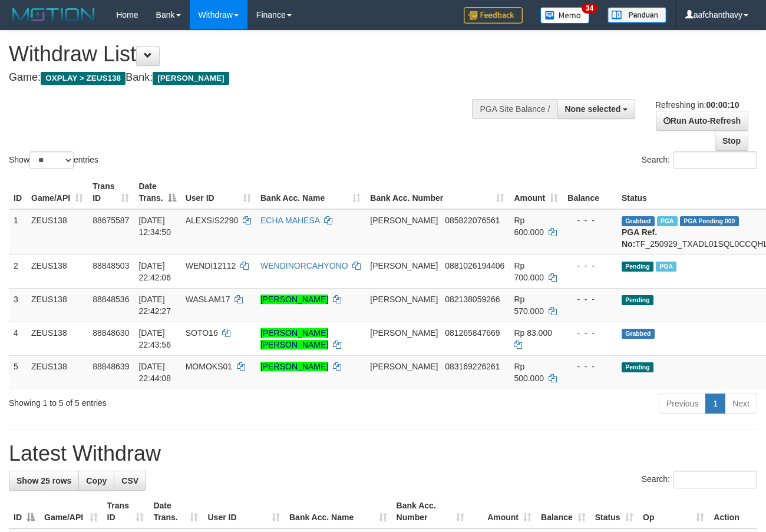 This screenshot has height=532, width=766. I want to click on a: Previous, so click(683, 404).